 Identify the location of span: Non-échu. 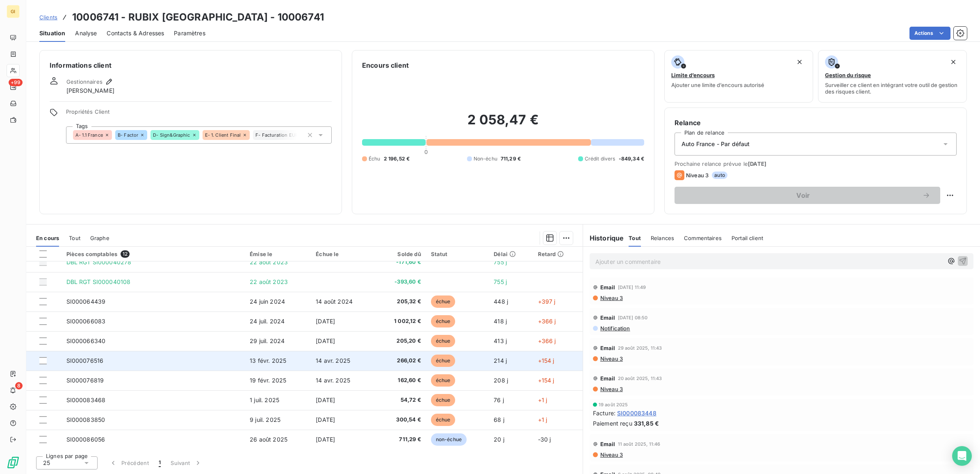
(486, 159).